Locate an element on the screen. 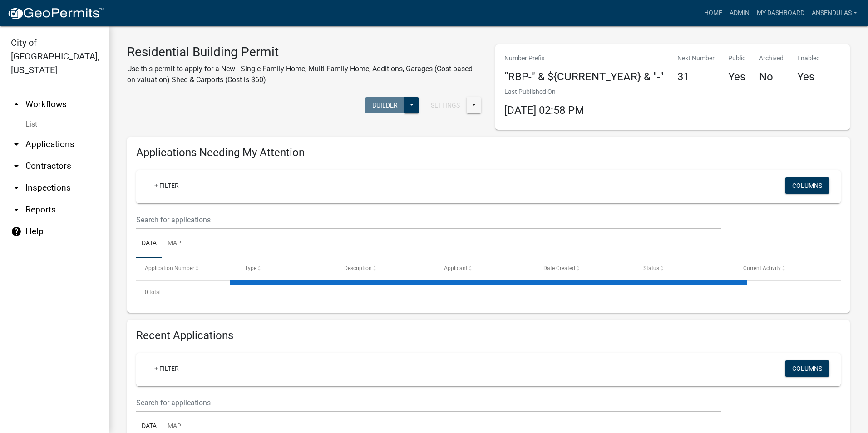 The width and height of the screenshot is (868, 433). i: arrow_drop_up is located at coordinates (17, 105).